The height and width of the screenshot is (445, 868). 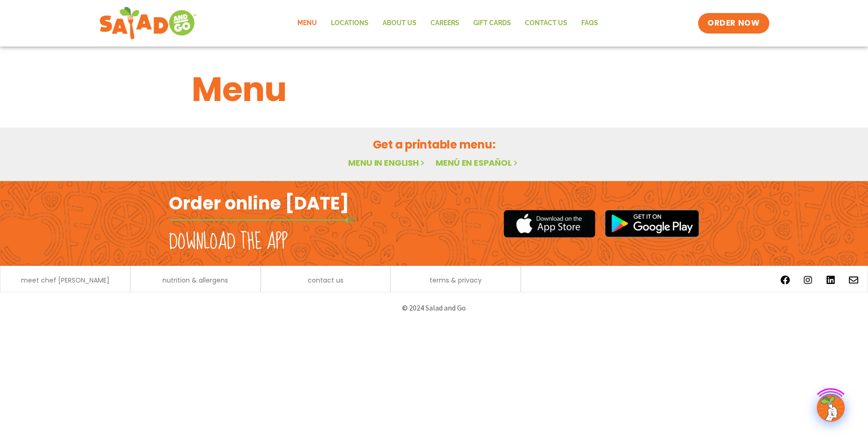 I want to click on img: appstore, so click(x=550, y=224).